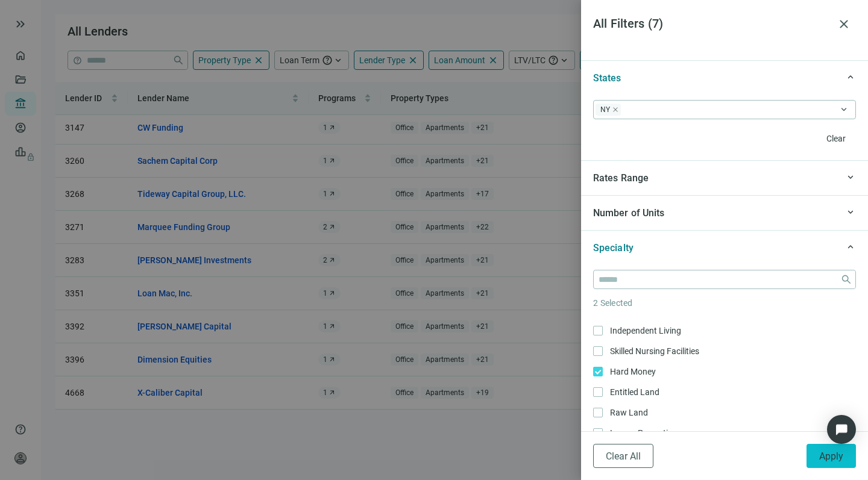 This screenshot has height=480, width=868. What do you see at coordinates (724, 178) in the screenshot?
I see `div: keyboard_arrow_upRates Range` at bounding box center [724, 178].